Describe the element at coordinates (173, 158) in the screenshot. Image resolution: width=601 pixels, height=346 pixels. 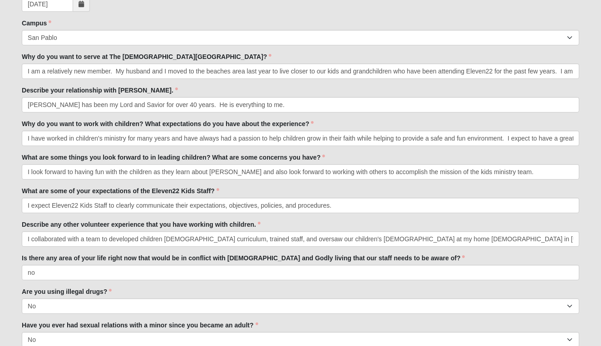
I see `label: What are some things you look forward to in leading children? What are some concerns you have?` at that location.